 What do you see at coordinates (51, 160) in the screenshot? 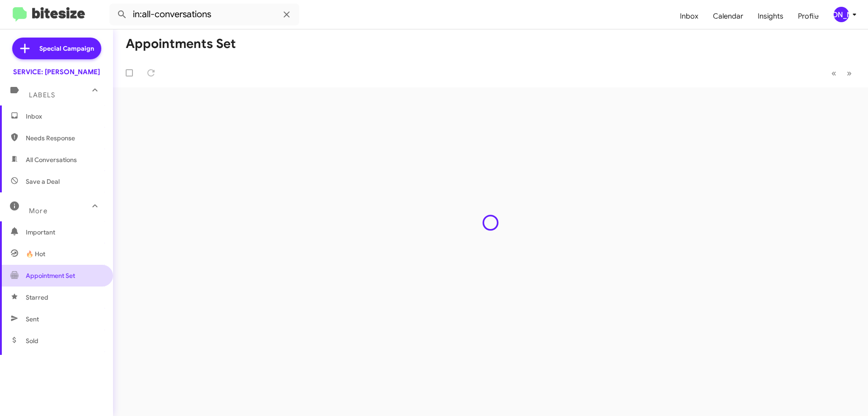
I see `span: All Conversations` at bounding box center [51, 160].